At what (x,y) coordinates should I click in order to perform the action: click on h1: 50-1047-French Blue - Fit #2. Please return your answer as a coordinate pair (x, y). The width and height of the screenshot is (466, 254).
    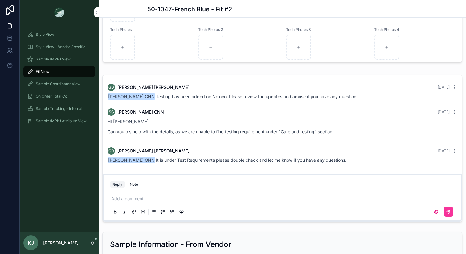
    Looking at the image, I should click on (190, 9).